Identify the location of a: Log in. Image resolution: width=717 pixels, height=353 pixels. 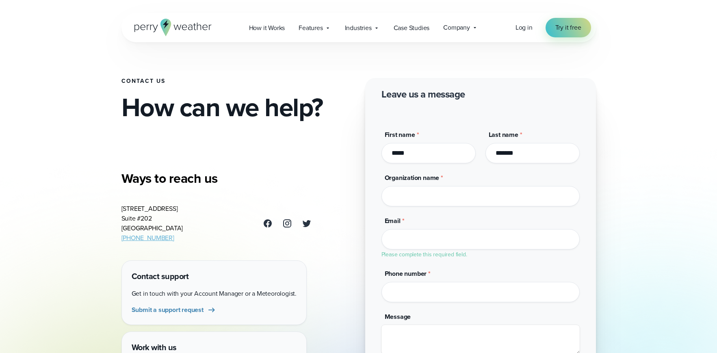
(524, 28).